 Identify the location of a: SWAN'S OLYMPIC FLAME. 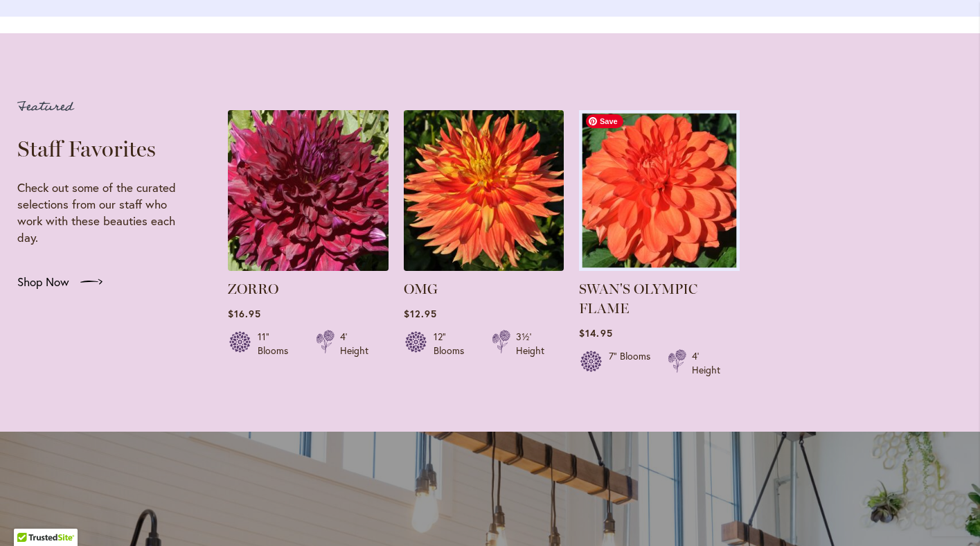
(638, 299).